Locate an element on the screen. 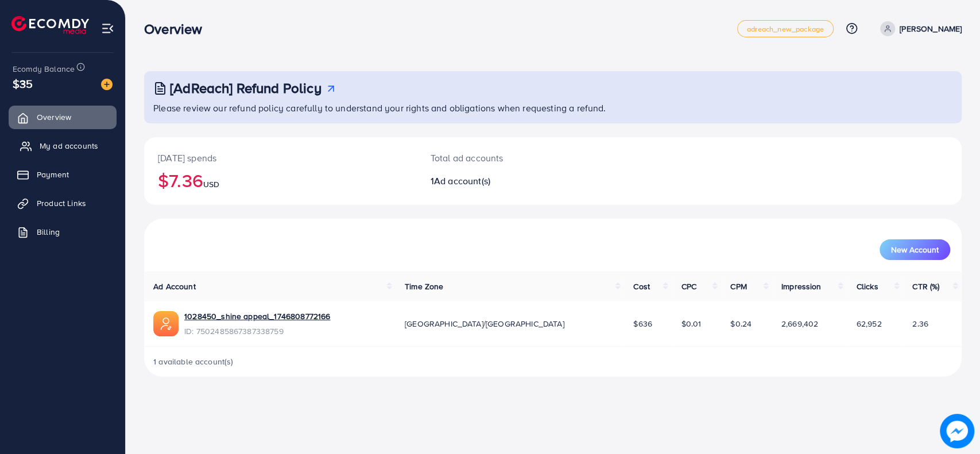  h2: $7.36 is located at coordinates (280, 180).